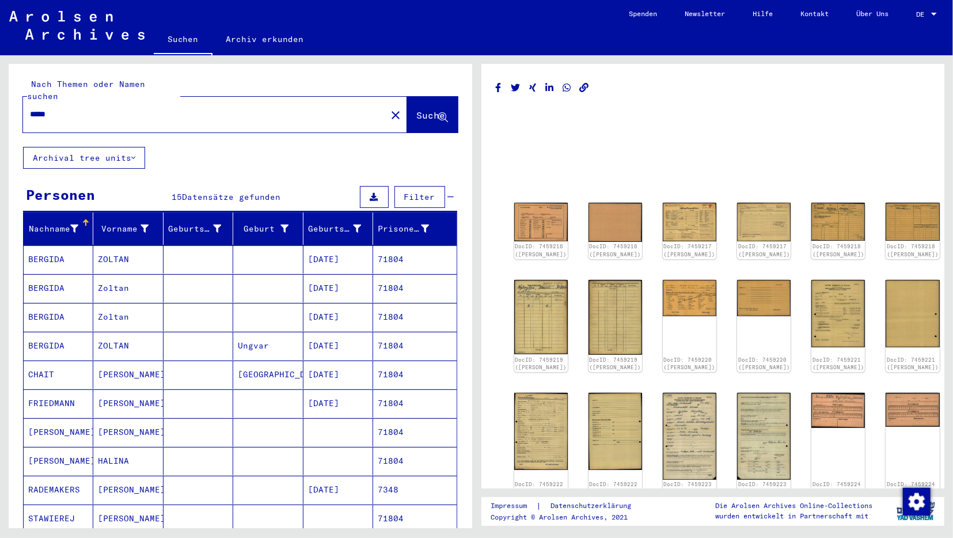 The height and width of the screenshot is (538, 953). Describe the element at coordinates (415, 490) in the screenshot. I see `mat-cell: 7348` at that location.